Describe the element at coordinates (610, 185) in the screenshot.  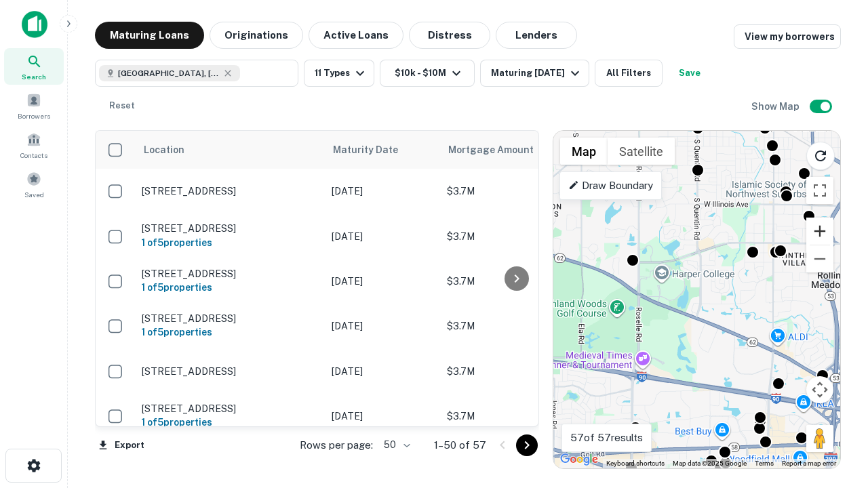
I see `p: Draw Boundary` at that location.